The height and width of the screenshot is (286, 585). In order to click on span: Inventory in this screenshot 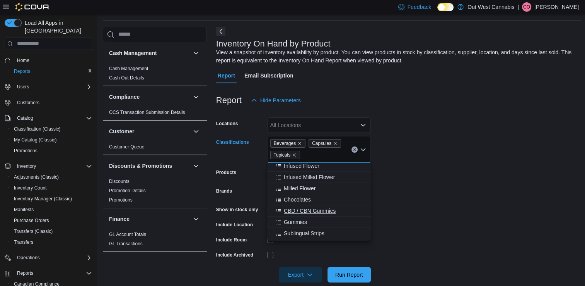, I will do `click(26, 166)`.